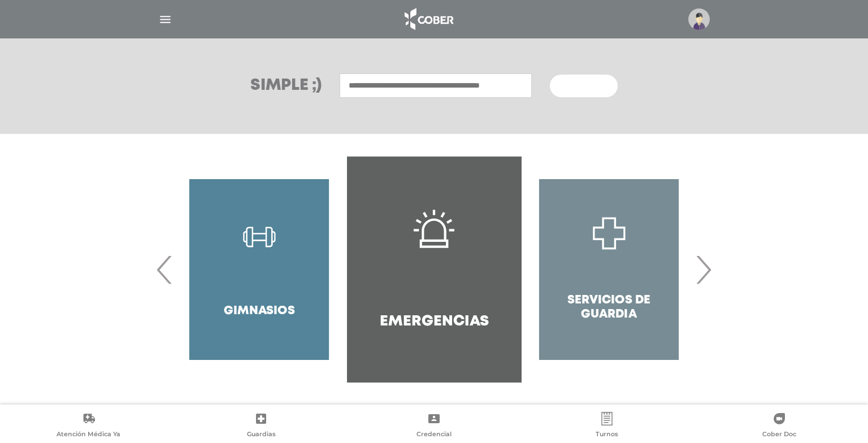 The image size is (868, 443). I want to click on span: Credencial, so click(434, 435).